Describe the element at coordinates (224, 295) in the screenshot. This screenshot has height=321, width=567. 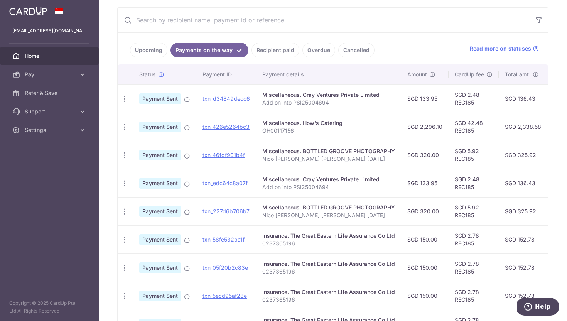
I see `a: txn_5ecd95af28e` at that location.